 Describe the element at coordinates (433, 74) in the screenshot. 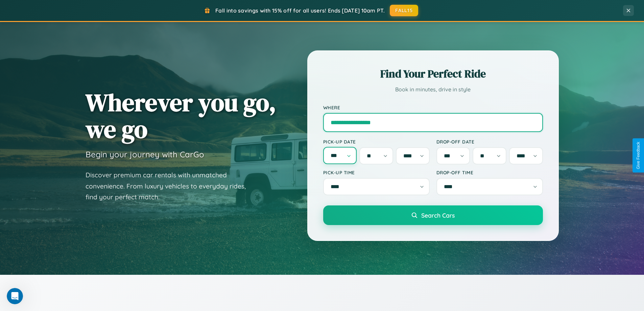

I see `h2: Find Your Perfect Ride` at that location.